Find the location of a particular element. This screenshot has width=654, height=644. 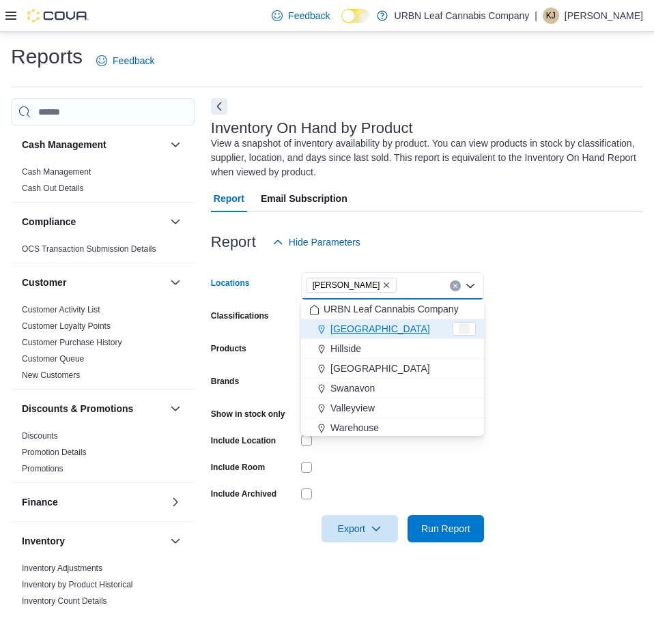

a: Customer Loyalty Points is located at coordinates (67, 326).